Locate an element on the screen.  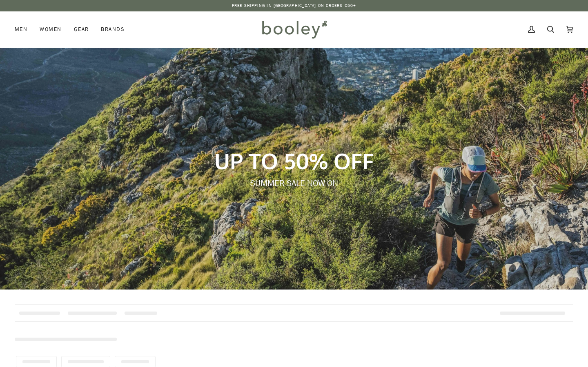
span: Men is located at coordinates (21, 29).